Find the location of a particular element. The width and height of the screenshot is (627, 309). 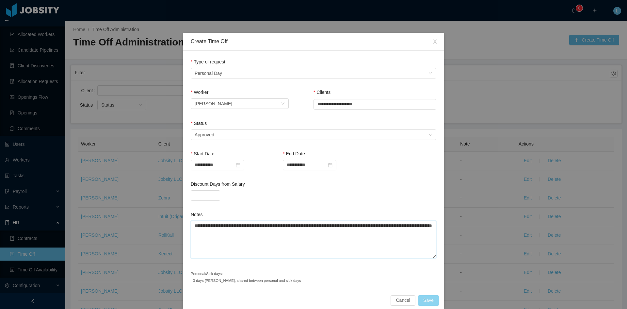

label: Type of request is located at coordinates (208, 62).